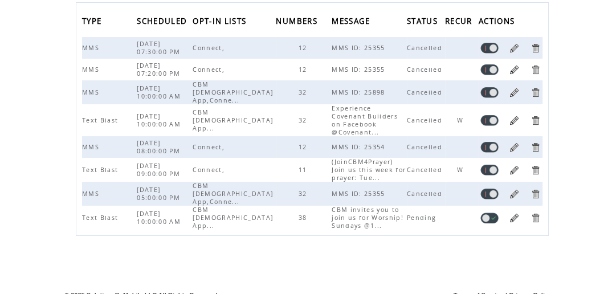 The image size is (616, 294). I want to click on span: OPT-IN LISTS, so click(221, 22).